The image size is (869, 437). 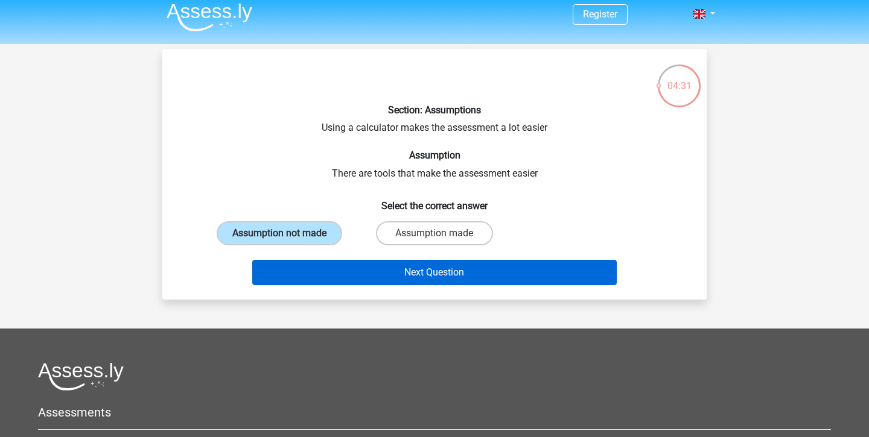 What do you see at coordinates (679, 78) in the screenshot?
I see `div: 04:31` at bounding box center [679, 78].